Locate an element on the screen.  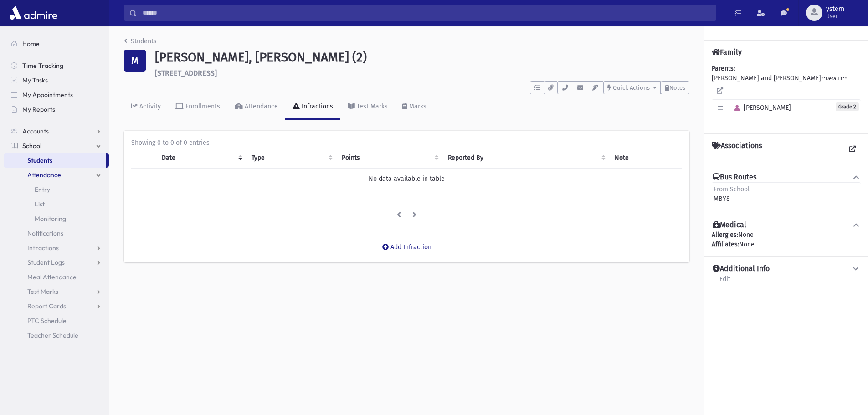
h4: Family is located at coordinates (727, 52).